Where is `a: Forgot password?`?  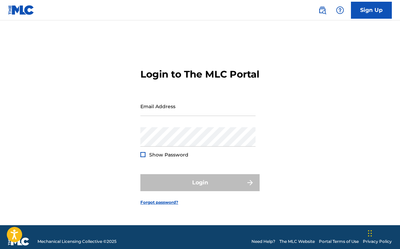
a: Forgot password? is located at coordinates (159, 203).